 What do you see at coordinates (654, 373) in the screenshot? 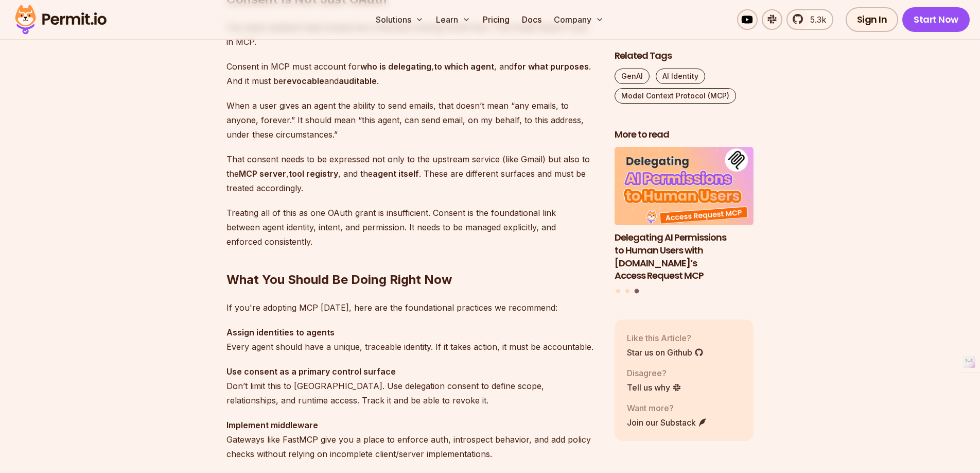
I see `p: Disagree?` at bounding box center [654, 373].